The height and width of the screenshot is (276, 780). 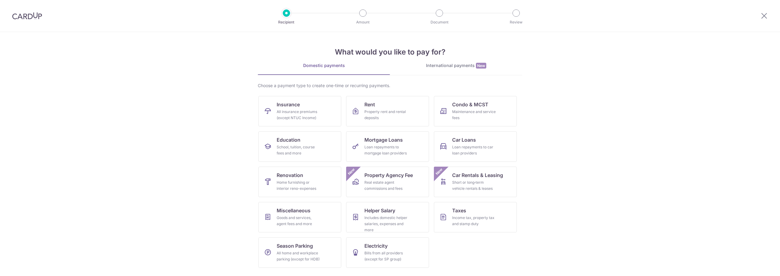 What do you see at coordinates (376, 246) in the screenshot?
I see `span: Electricity` at bounding box center [376, 246].